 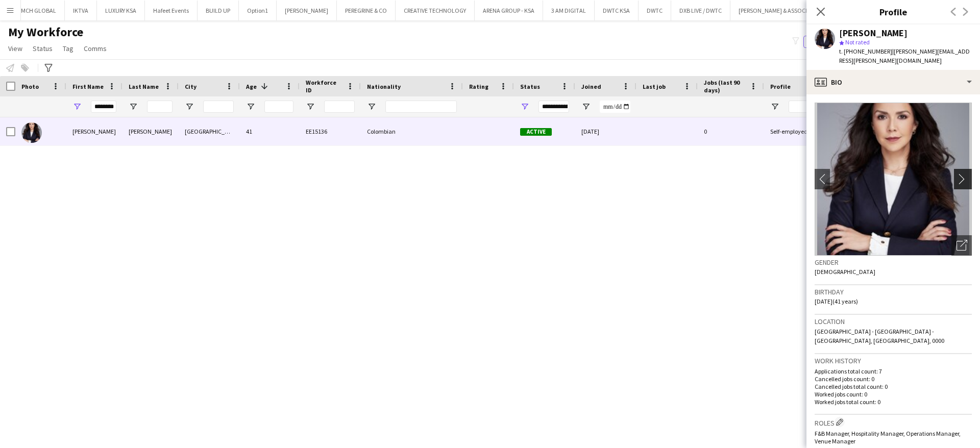 What do you see at coordinates (654, 86) in the screenshot?
I see `span: Last job` at bounding box center [654, 86].